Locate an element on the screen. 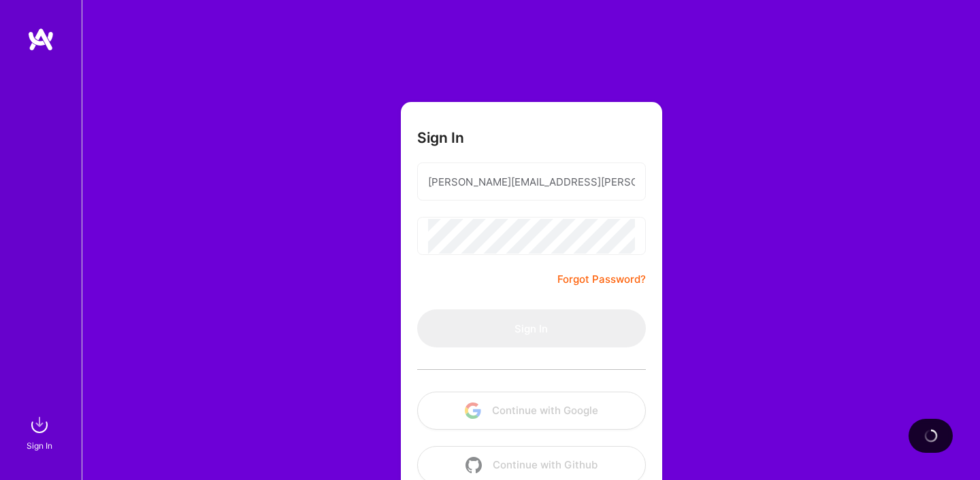  img: sign in is located at coordinates (40, 425).